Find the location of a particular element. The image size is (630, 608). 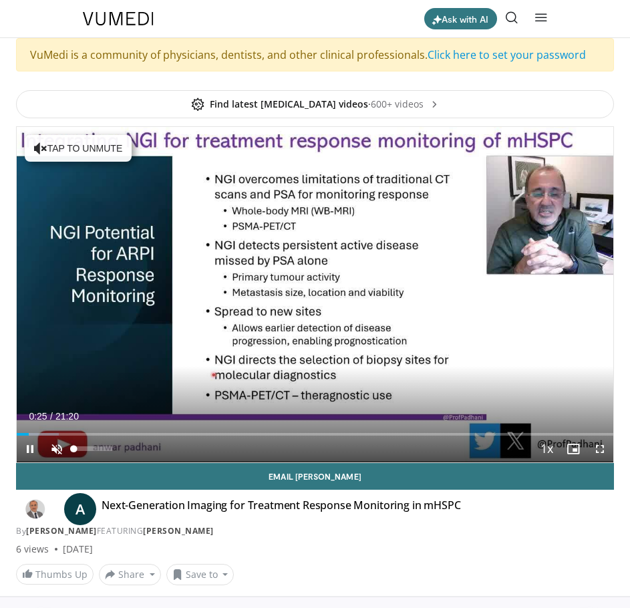

button: Unmute is located at coordinates (57, 449).